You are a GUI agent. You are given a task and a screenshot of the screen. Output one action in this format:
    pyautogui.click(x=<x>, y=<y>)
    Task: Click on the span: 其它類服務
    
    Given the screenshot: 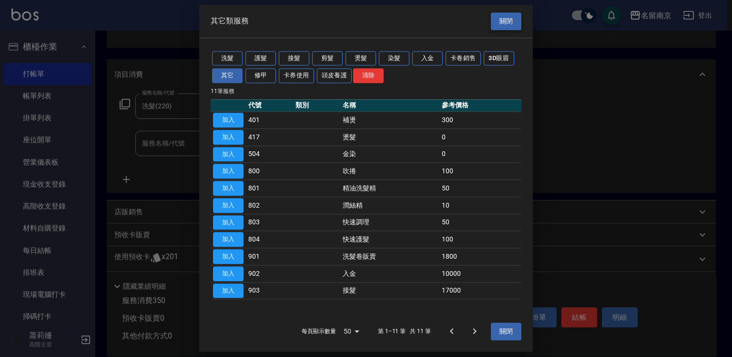 What is the action you would take?
    pyautogui.click(x=230, y=21)
    